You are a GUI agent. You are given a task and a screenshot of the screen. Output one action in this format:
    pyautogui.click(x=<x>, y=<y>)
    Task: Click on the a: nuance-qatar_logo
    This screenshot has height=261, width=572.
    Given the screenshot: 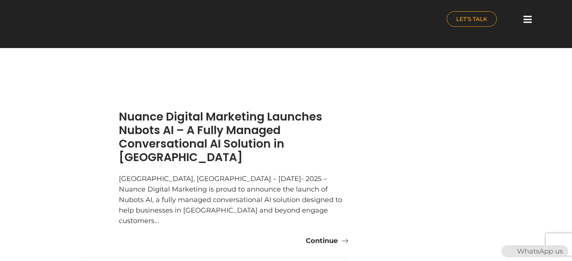 What is the action you would take?
    pyautogui.click(x=151, y=20)
    